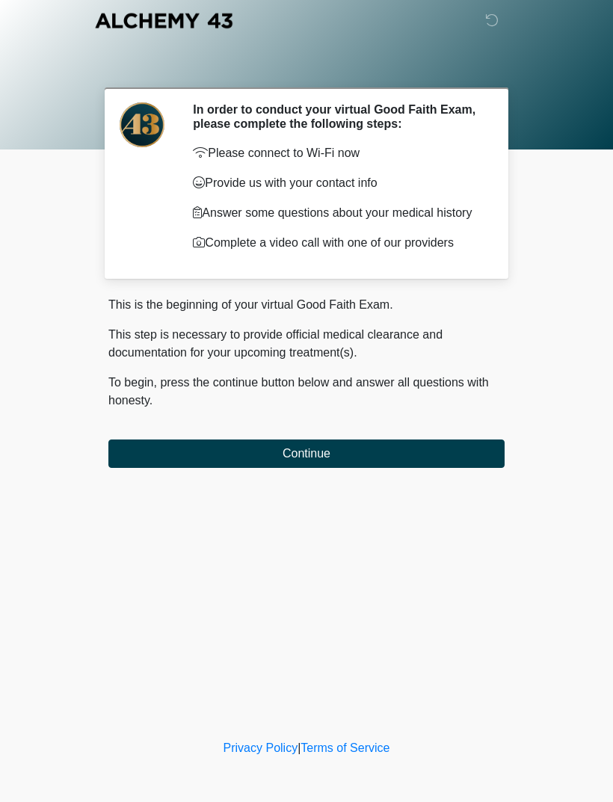 The width and height of the screenshot is (613, 802). What do you see at coordinates (337, 213) in the screenshot?
I see `p: Answer some questions about your medical history` at bounding box center [337, 213].